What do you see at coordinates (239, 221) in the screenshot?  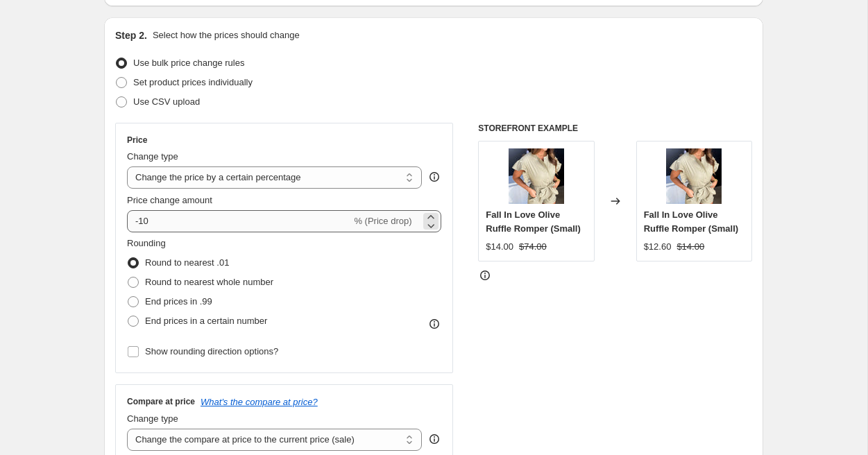 I see `input: -15` at bounding box center [239, 221].